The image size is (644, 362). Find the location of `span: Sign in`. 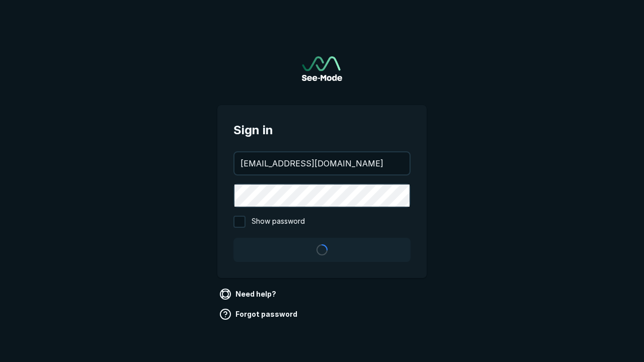

span: Sign in is located at coordinates (322, 130).